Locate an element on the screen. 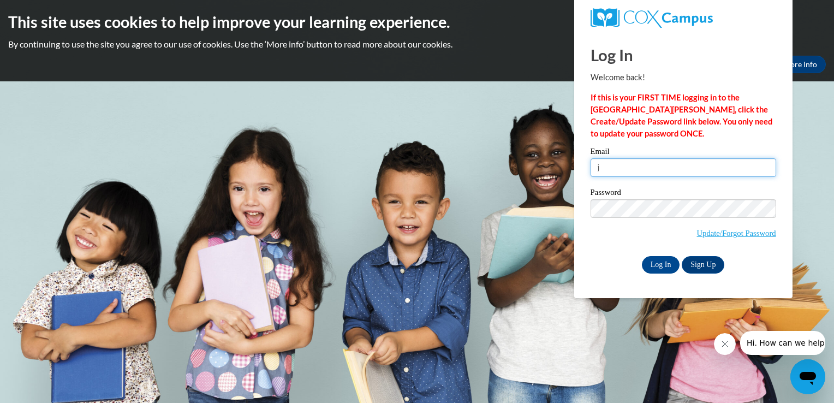 Image resolution: width=834 pixels, height=403 pixels. h1: Log In is located at coordinates (683, 55).